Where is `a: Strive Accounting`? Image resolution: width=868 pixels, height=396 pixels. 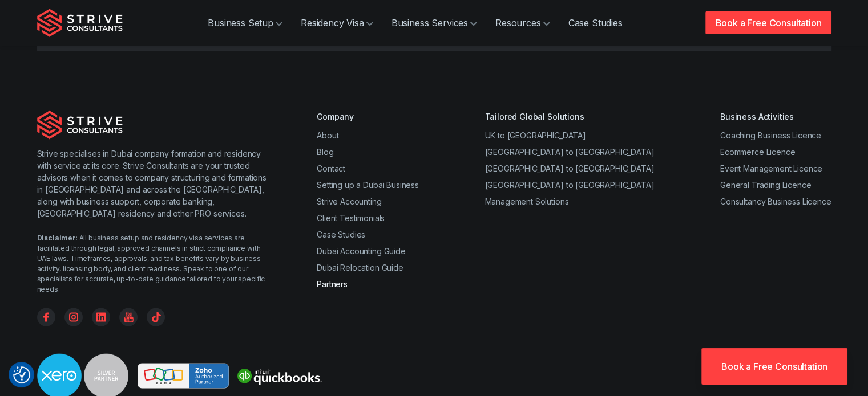 a: Strive Accounting is located at coordinates (349, 201).